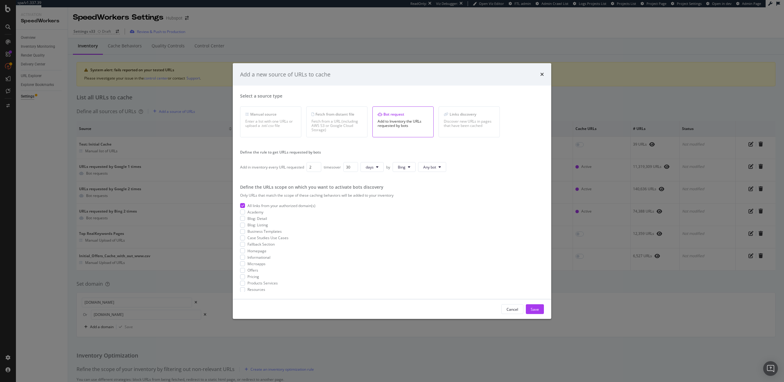  What do you see at coordinates (285, 74) in the screenshot?
I see `div: Add a new source of URLs to cache` at bounding box center [285, 74].